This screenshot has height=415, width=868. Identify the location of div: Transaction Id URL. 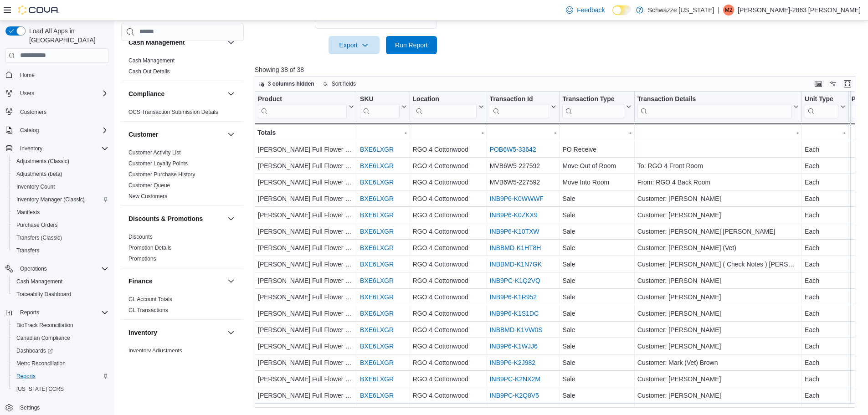
(519, 106).